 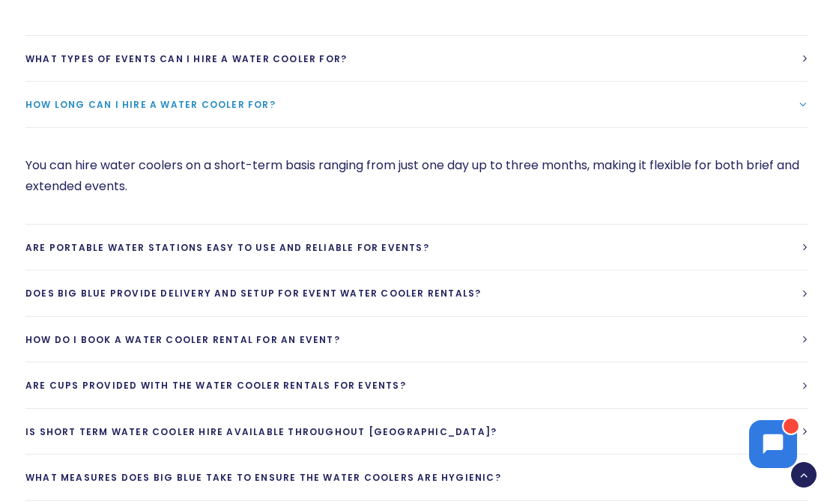 What do you see at coordinates (151, 104) in the screenshot?
I see `span: How long can I hire a water cooler for?` at bounding box center [151, 104].